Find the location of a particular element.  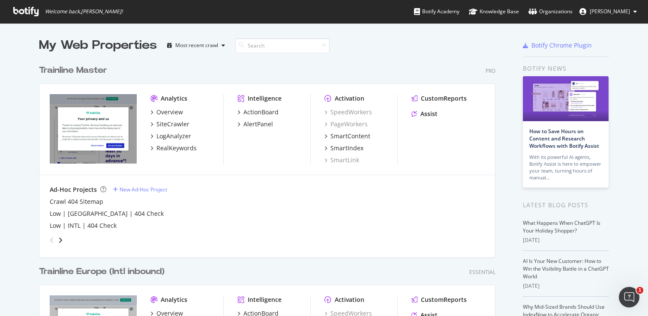

a: Crawl 404 Sitemap is located at coordinates (76, 202).